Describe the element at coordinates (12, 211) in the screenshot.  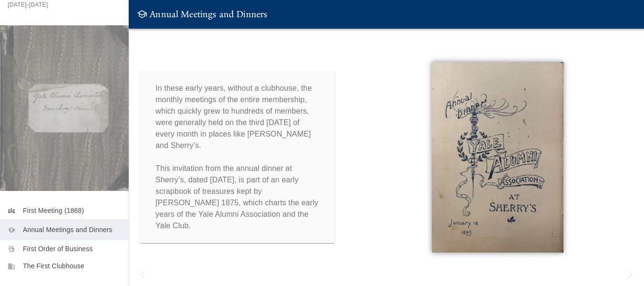
I see `span: diversity_3` at that location.